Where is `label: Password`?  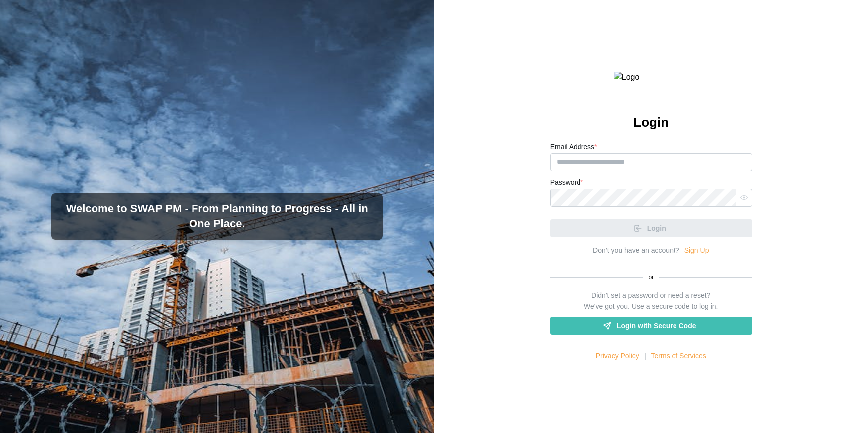 label: Password is located at coordinates (567, 183).